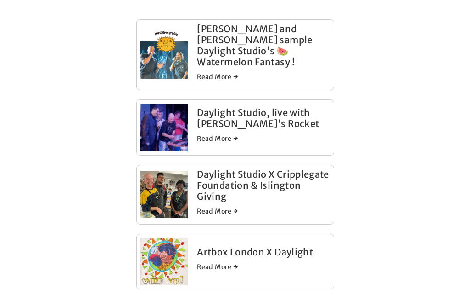 The height and width of the screenshot is (295, 470). I want to click on img: Daylight Studio, live with Robyn's Rocket, so click(164, 128).